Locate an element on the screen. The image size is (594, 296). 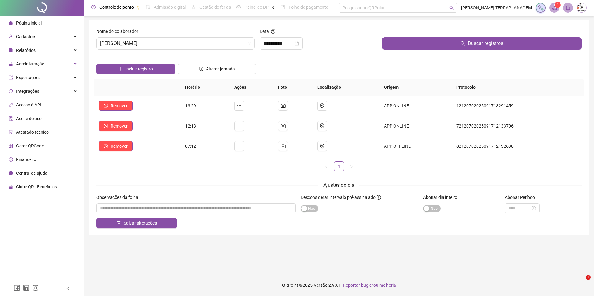
footer: QRPoint © 2025 - 2.93.1 - is located at coordinates (339, 286).